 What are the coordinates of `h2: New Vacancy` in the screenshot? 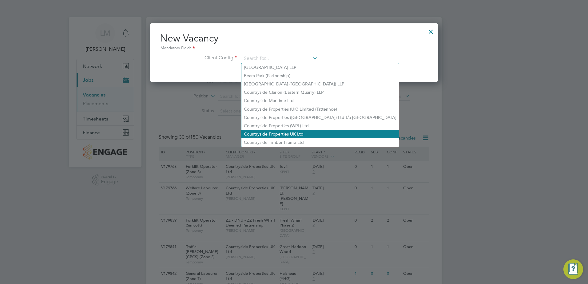 It's located at (294, 42).